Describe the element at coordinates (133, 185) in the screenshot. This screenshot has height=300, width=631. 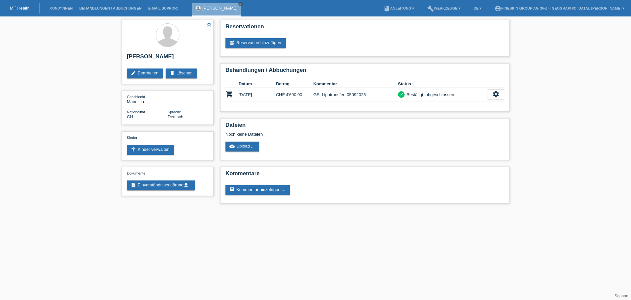
I see `i: description` at that location.